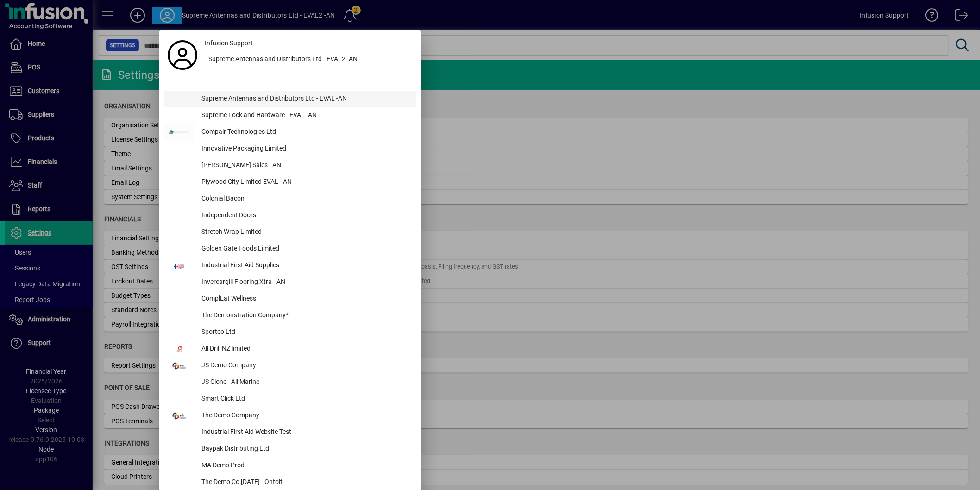 This screenshot has height=490, width=980. Describe the element at coordinates (305, 382) in the screenshot. I see `div: JS Clone - All Marine` at that location.